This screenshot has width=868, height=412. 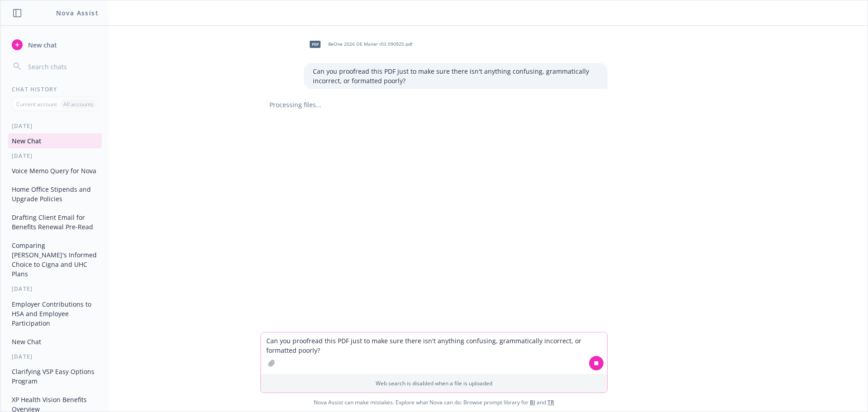 What do you see at coordinates (62, 67) in the screenshot?
I see `input: Search chats` at bounding box center [62, 67].